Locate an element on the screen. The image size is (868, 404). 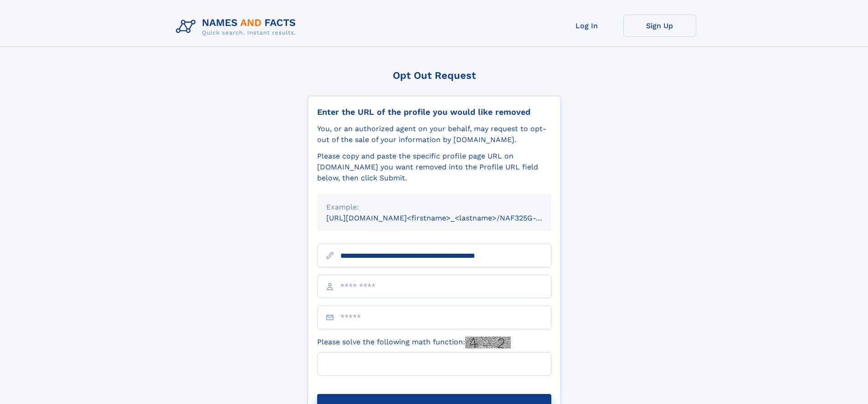
div: You, or an authorized agent on your behalf, may request to opt-out of the sale of your informatio... is located at coordinates (434, 134).